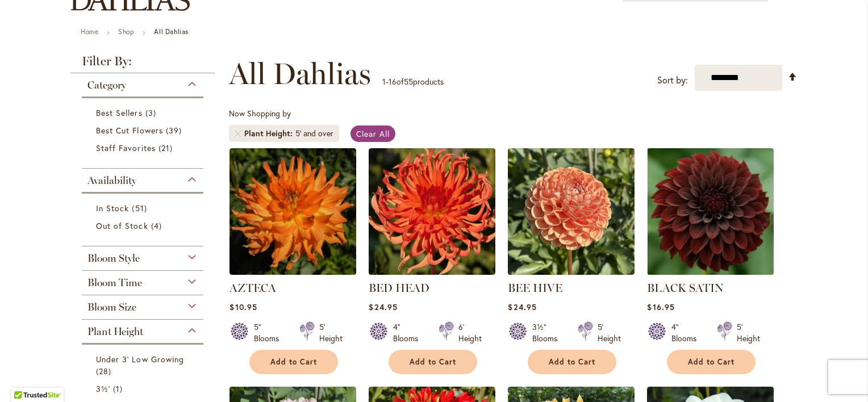  Describe the element at coordinates (119, 112) in the screenshot. I see `span: Best Sellers` at that location.